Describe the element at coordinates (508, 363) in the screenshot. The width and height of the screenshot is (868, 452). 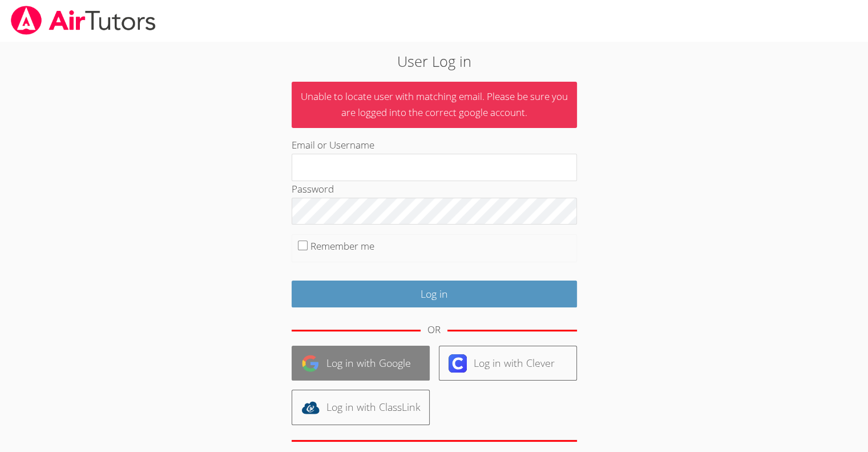
I see `a: Log in with Clever` at that location.